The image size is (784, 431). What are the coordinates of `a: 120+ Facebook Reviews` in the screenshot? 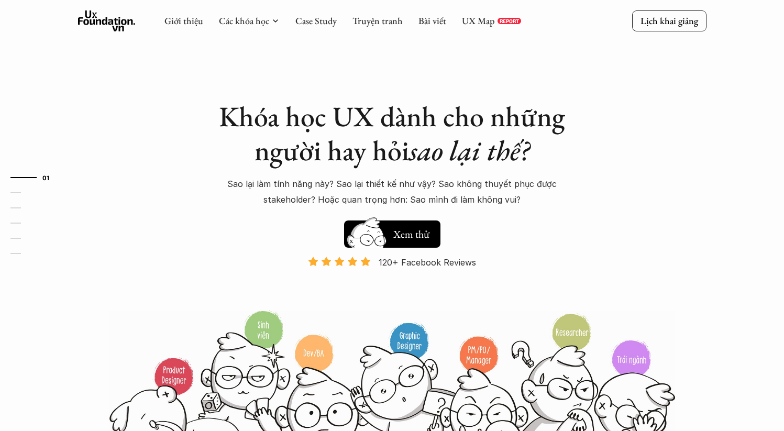 It's located at (392, 282).